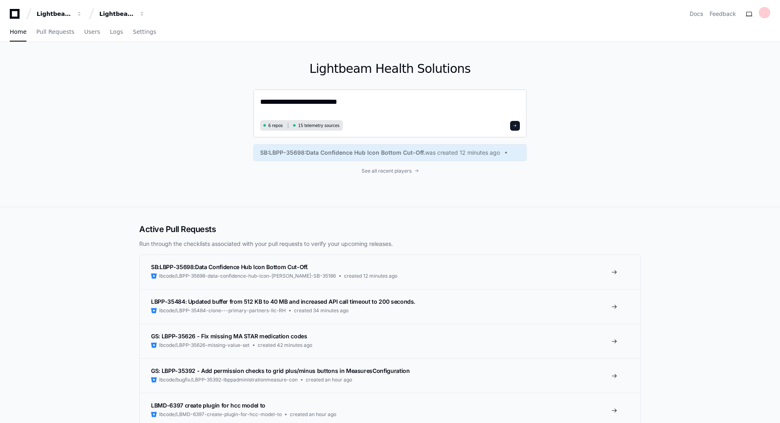 The width and height of the screenshot is (780, 423). Describe the element at coordinates (59, 14) in the screenshot. I see `button: Lightbeam Health` at that location.